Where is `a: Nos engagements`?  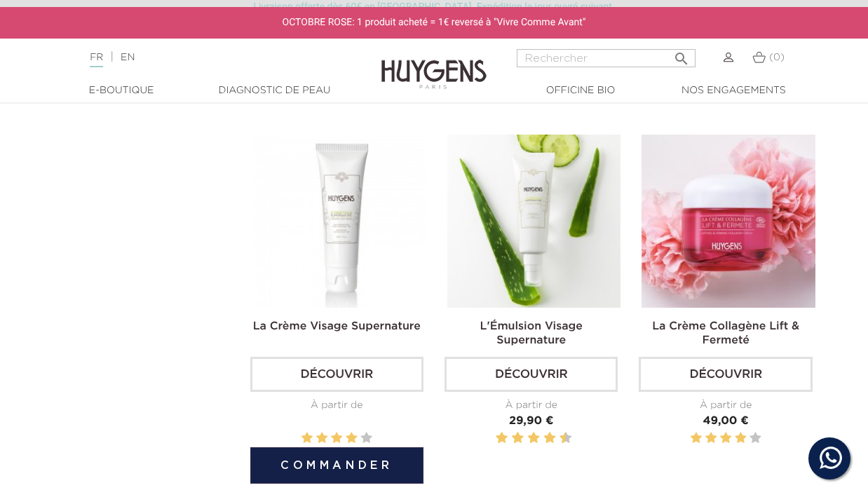
a: Nos engagements is located at coordinates (733, 90).